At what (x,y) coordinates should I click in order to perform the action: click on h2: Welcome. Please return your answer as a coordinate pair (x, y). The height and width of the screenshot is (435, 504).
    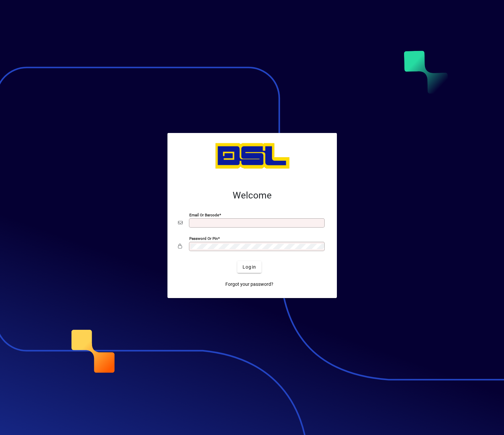
    Looking at the image, I should click on (252, 196).